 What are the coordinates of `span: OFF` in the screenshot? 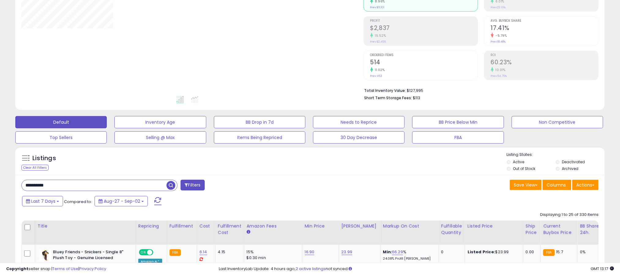 It's located at (157, 252).